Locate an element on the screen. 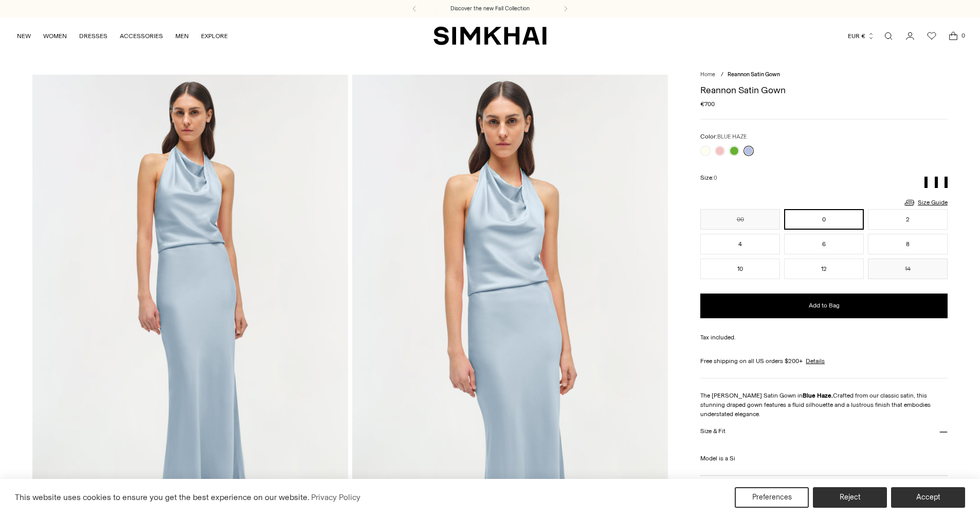 The width and height of the screenshot is (980, 516). a: Wishlist is located at coordinates (932, 36).